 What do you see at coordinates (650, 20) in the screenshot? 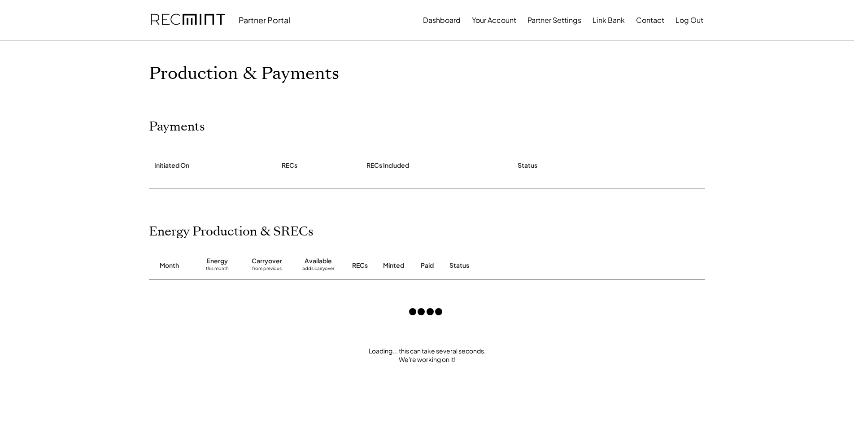
I see `button: Contact` at bounding box center [650, 20].